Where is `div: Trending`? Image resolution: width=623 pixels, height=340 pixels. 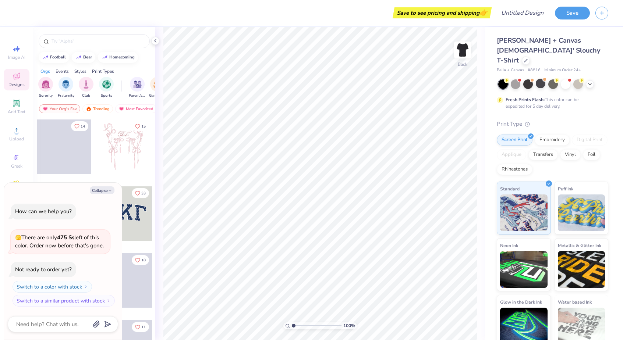
div: Trending is located at coordinates (97, 109).